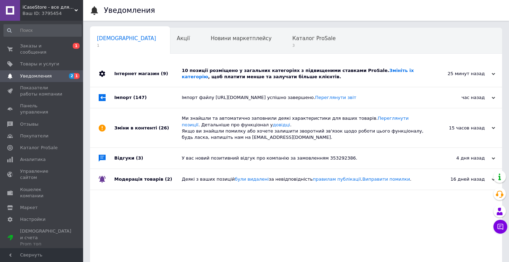  What do you see at coordinates (140, 158) in the screenshot?
I see `span: (3)` at bounding box center [140, 158].